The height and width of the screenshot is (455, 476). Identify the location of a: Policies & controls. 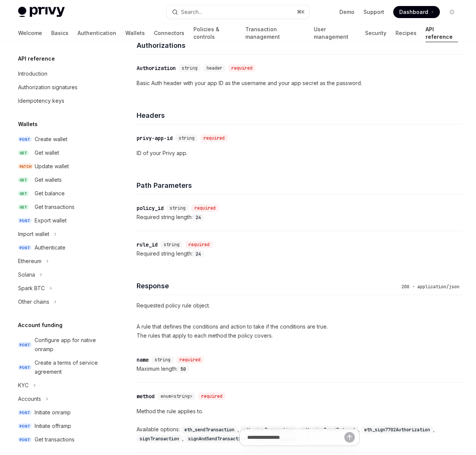
(215, 33).